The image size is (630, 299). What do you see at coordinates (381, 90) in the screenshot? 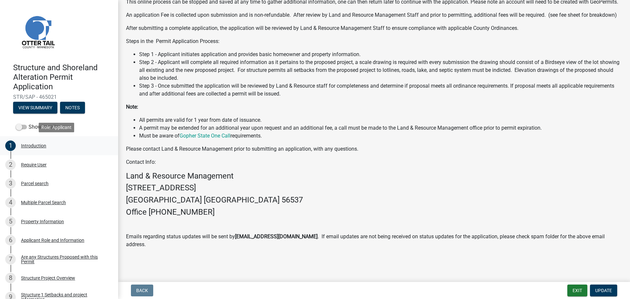
I see `li: Step 3 - Once submitted the application will be reviewed by Land & Resource staff for completenes...` at bounding box center [381, 90].